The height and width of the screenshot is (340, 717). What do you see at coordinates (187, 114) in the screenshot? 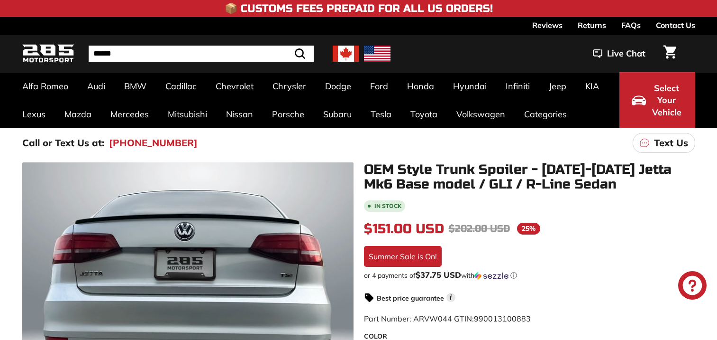
I see `a: Mitsubishi` at bounding box center [187, 114].